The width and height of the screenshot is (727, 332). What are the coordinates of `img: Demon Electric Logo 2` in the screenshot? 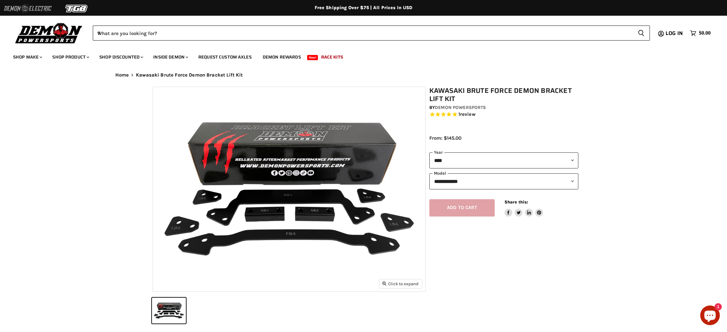 It's located at (28, 8).